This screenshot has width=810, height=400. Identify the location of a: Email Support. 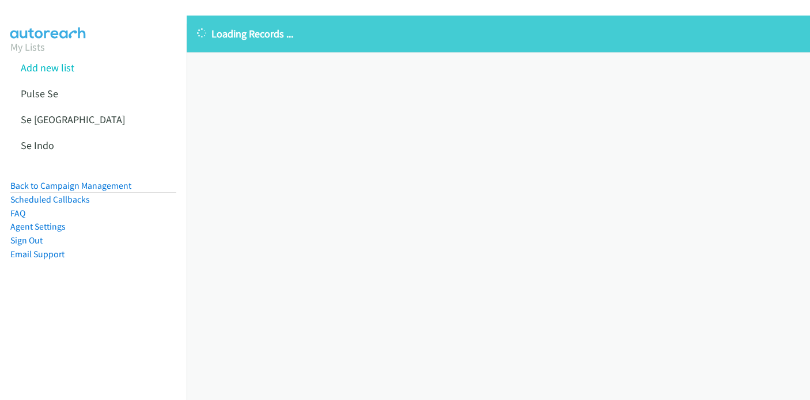
(37, 254).